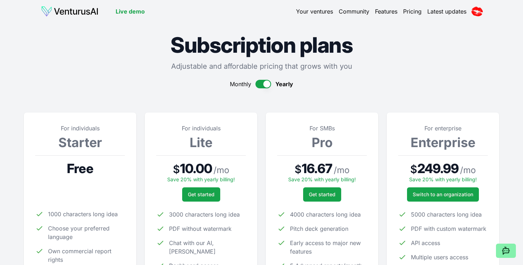 Image resolution: width=523 pixels, height=265 pixels. What do you see at coordinates (439, 257) in the screenshot?
I see `span: Multiple users access` at bounding box center [439, 257].